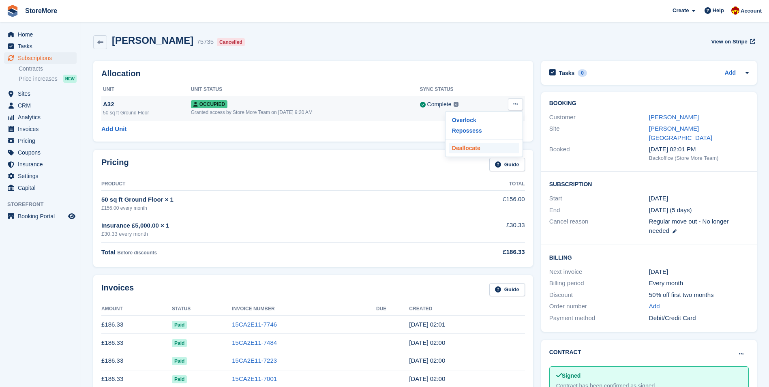 This screenshot has width=769, height=387. What do you see at coordinates (254, 378) in the screenshot?
I see `a: 15CA2E11-7001` at bounding box center [254, 378].